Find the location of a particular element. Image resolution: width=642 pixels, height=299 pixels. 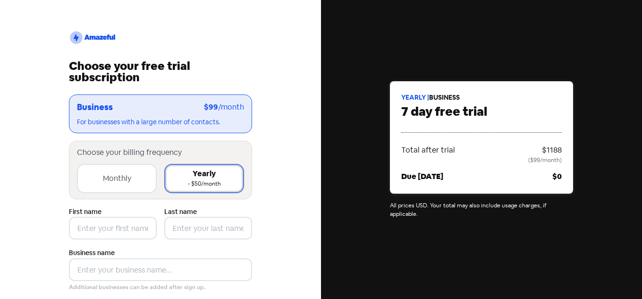

label: First name is located at coordinates (113, 211).